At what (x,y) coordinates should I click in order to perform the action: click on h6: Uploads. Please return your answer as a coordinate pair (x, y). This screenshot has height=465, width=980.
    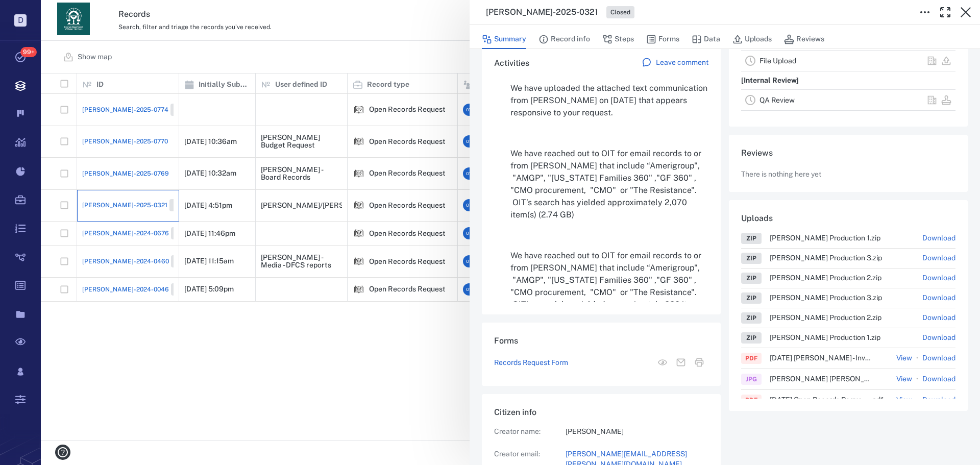
    Looking at the image, I should click on (757, 218).